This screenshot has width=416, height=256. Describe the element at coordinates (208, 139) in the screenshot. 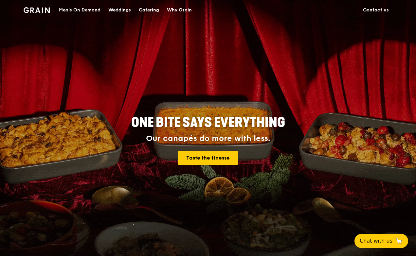

I see `div: Our canapés do more with less.` at that location.